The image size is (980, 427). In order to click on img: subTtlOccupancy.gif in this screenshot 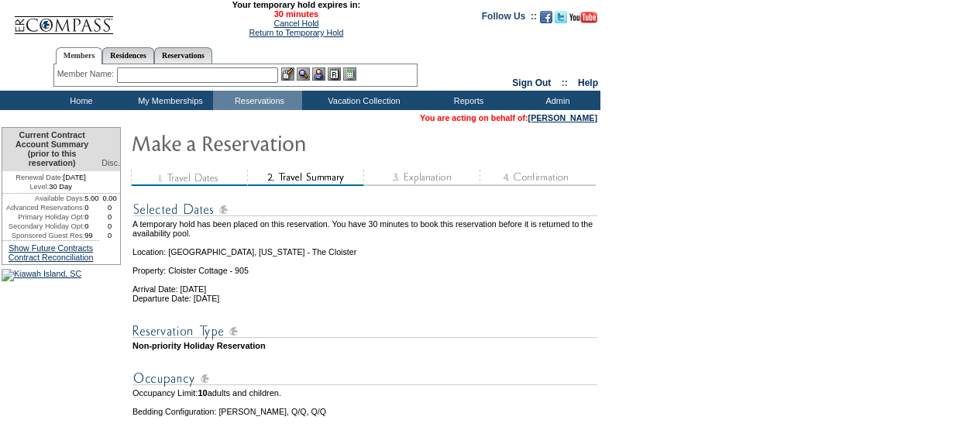, I will do `click(365, 378)`.